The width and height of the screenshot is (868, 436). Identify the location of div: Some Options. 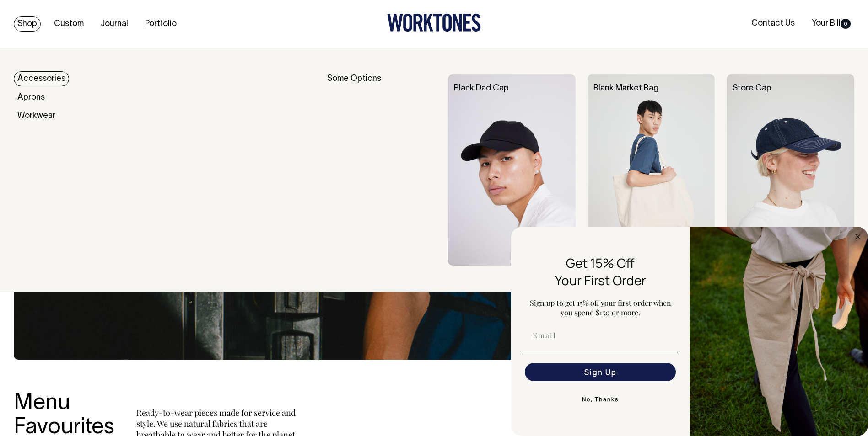
(381, 170).